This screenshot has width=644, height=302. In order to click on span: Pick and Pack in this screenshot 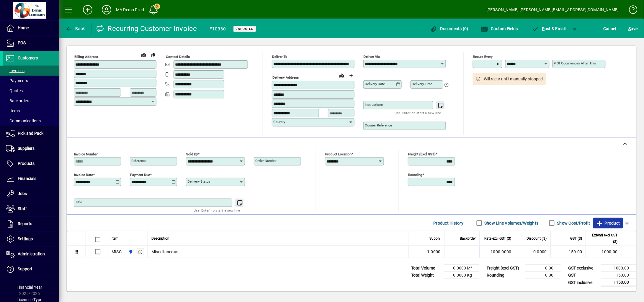, I will do `click(30, 133)`.